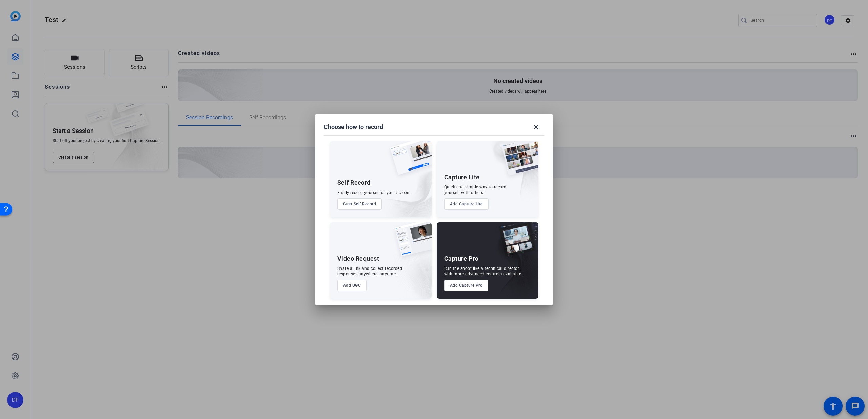 The image size is (868, 419). What do you see at coordinates (517, 162) in the screenshot?
I see `img: capture-lite.png` at bounding box center [517, 162].